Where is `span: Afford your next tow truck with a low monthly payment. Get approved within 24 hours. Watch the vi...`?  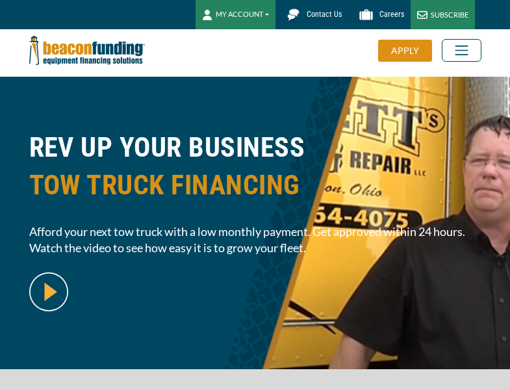 span: Afford your next tow truck with a low monthly payment. Get approved within 24 hours. Watch the vi... is located at coordinates (255, 240).